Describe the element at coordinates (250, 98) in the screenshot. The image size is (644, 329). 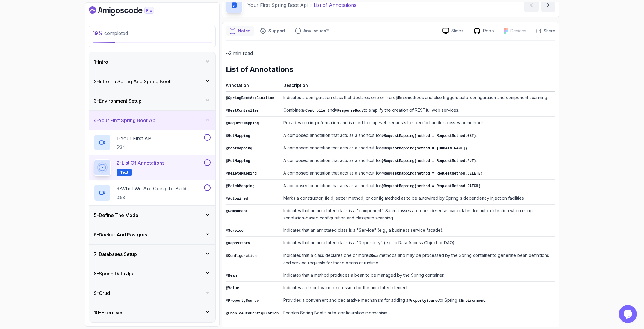
I see `code: @SpringBootApplication` at that location.